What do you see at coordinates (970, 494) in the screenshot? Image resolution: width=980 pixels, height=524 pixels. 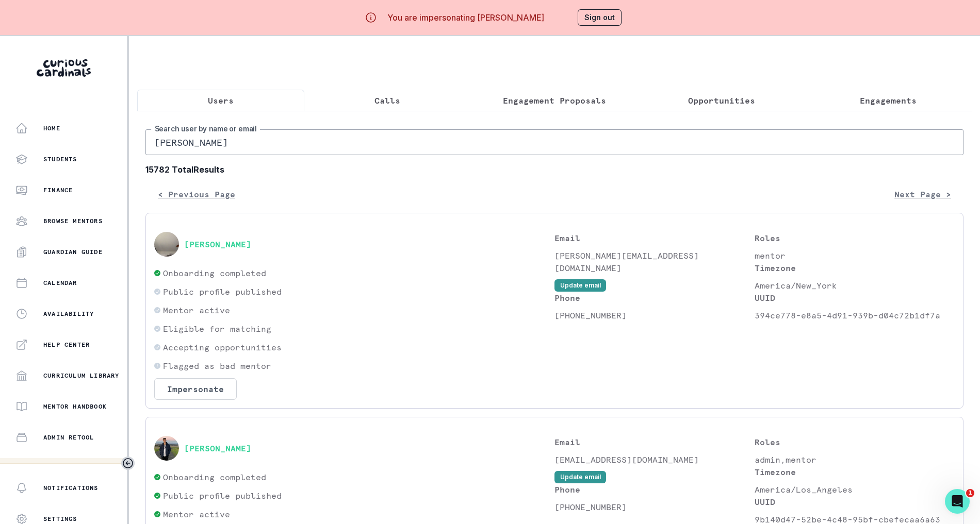 I see `span: 1` at bounding box center [970, 494].